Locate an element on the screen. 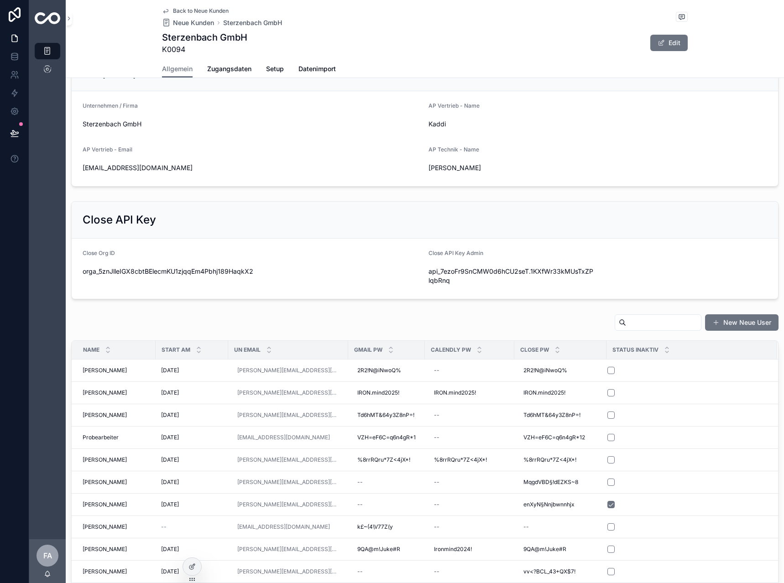  span: AP Vertrieb - Email is located at coordinates (107, 149).